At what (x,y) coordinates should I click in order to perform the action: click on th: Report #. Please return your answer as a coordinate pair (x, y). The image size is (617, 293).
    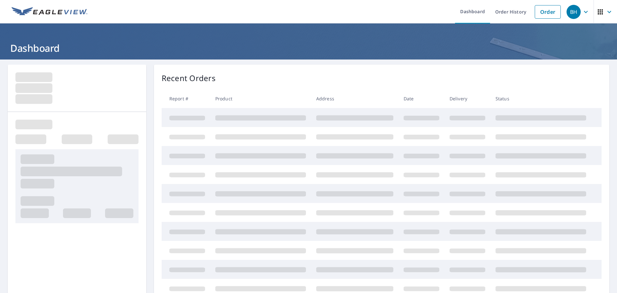
    Looking at the image, I should click on (186, 98).